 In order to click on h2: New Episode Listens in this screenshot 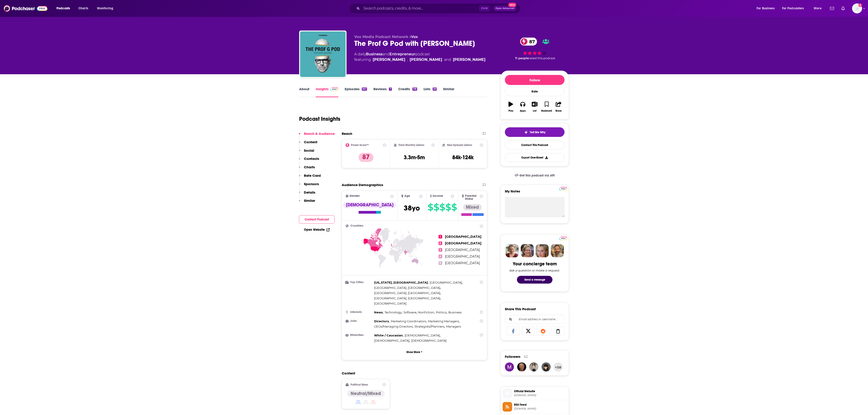, I will do `click(459, 145)`.